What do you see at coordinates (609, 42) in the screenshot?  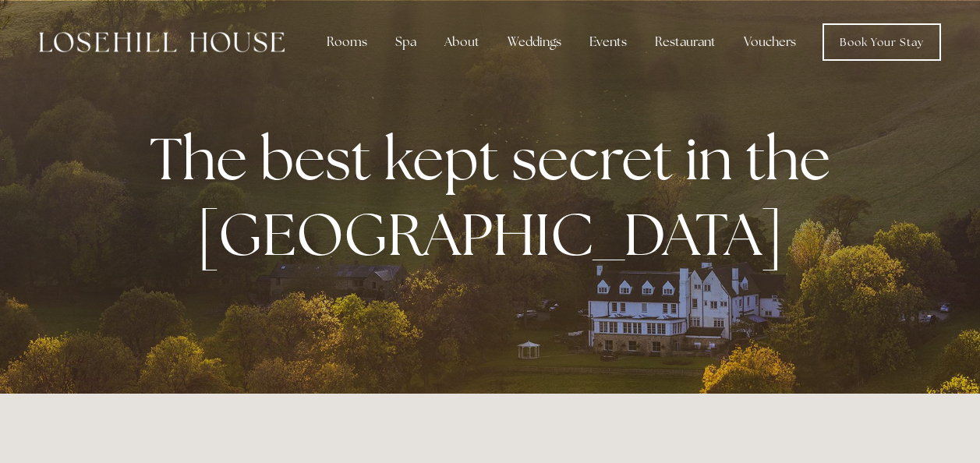 I see `div: Events` at bounding box center [609, 42].